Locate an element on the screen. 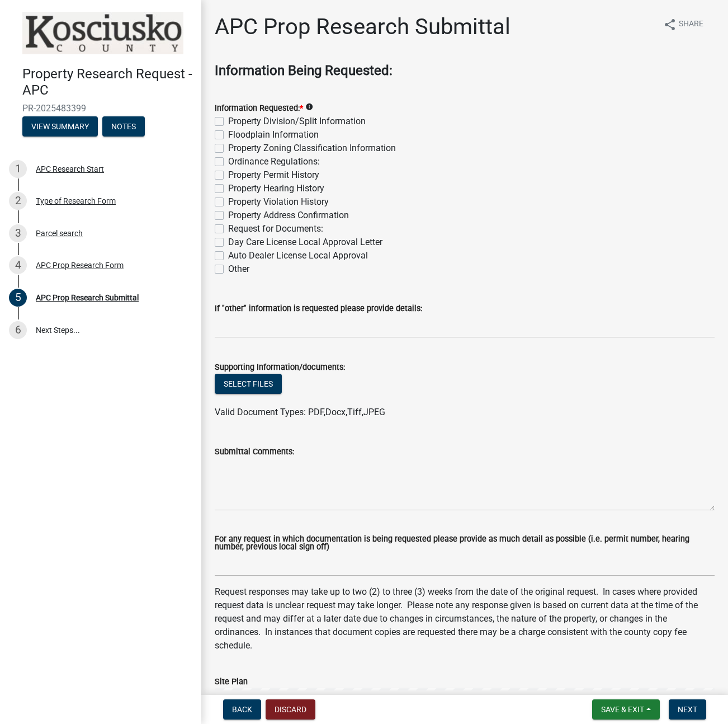 The image size is (728, 724). label: Floodplain Information is located at coordinates (274, 135).